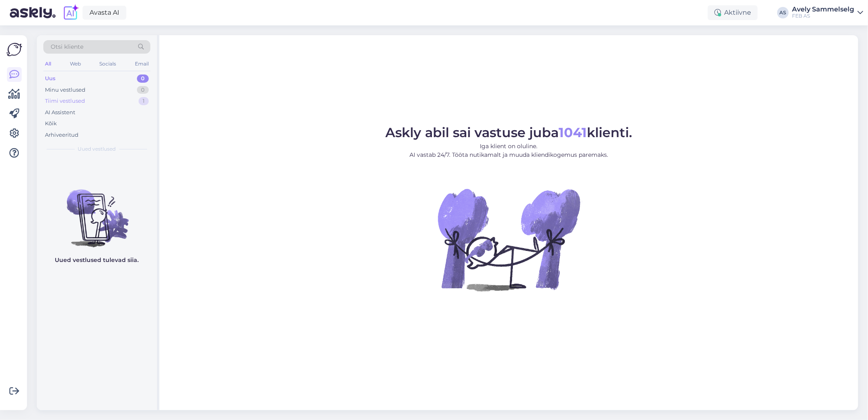 This screenshot has height=420, width=868. I want to click on span: Otsi kliente, so click(67, 47).